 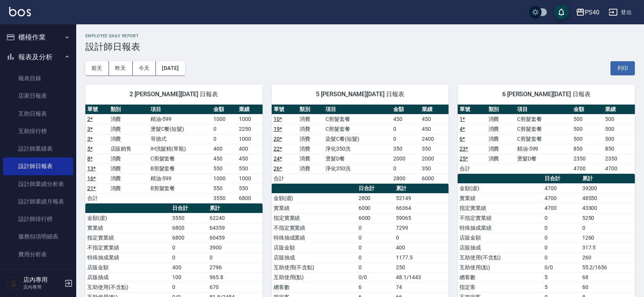 I want to click on td: 850, so click(x=587, y=149).